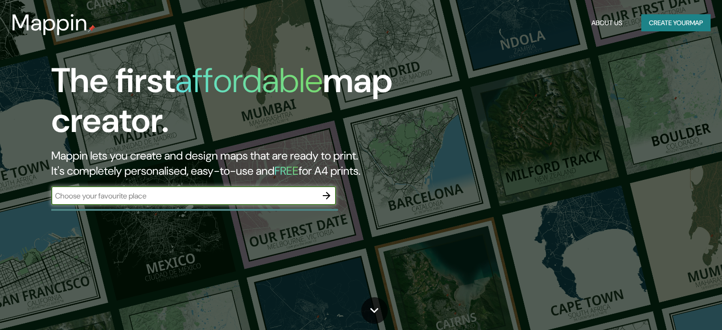  What do you see at coordinates (606, 23) in the screenshot?
I see `button: About Us` at bounding box center [606, 23].